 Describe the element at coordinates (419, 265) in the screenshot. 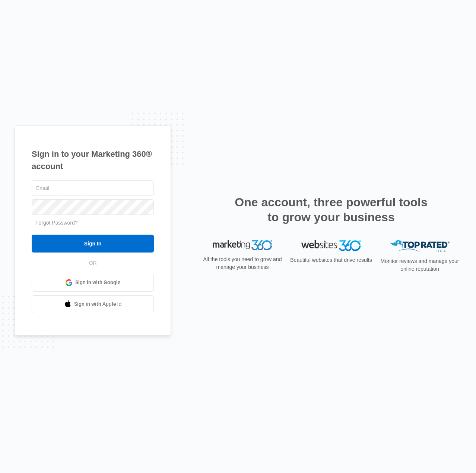

I see `p: Monitor reviews and manage your online reputation` at that location.